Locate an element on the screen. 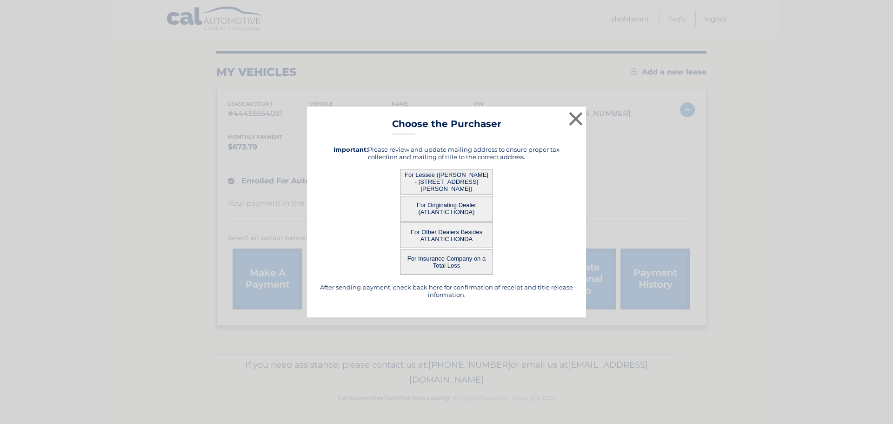 The image size is (893, 424). h3: Choose the Purchaser is located at coordinates (447, 126).